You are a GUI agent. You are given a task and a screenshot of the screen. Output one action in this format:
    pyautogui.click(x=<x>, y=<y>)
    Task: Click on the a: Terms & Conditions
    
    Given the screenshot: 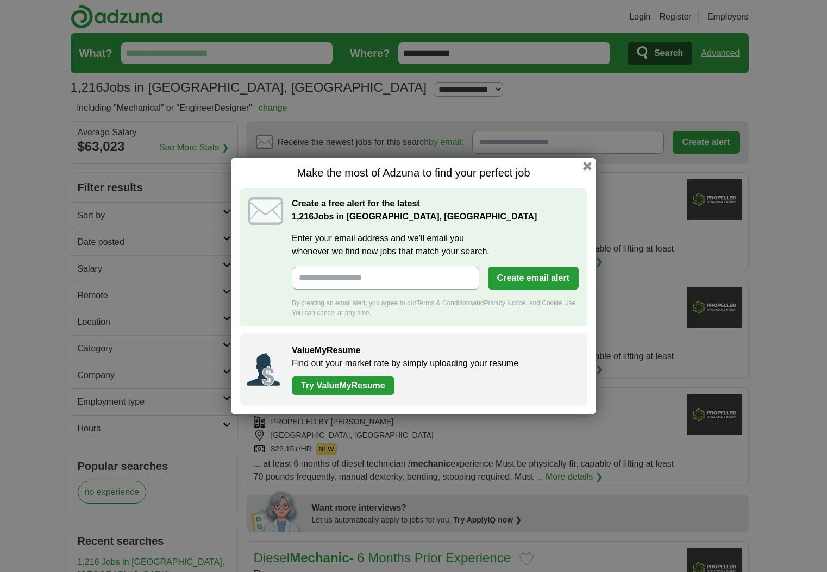 What is the action you would take?
    pyautogui.click(x=445, y=303)
    